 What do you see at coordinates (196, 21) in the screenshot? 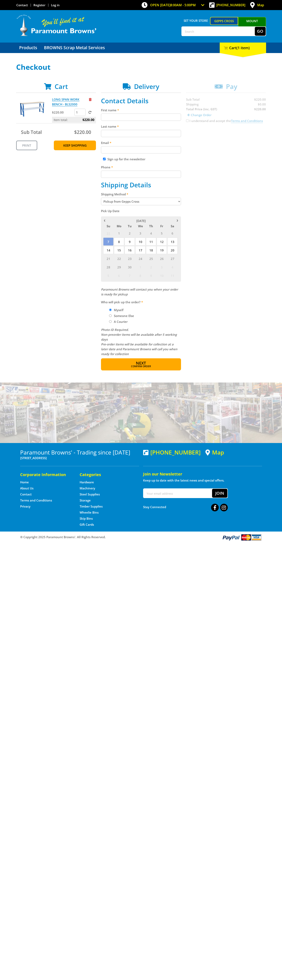
I see `span: Set your store` at bounding box center [196, 21].